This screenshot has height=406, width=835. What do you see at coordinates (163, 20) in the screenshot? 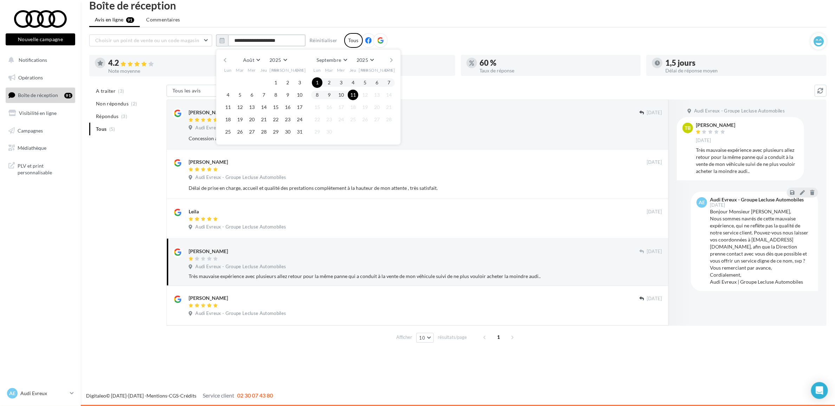
I see `span: Commentaires` at bounding box center [163, 20].